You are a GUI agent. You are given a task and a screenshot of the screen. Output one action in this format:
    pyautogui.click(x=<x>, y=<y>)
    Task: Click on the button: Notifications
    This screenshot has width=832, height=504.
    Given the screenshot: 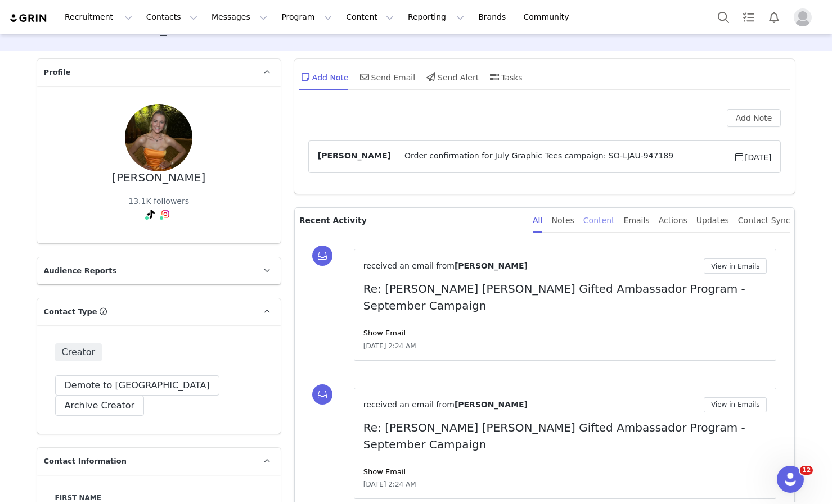 What is the action you would take?
    pyautogui.click(x=774, y=17)
    